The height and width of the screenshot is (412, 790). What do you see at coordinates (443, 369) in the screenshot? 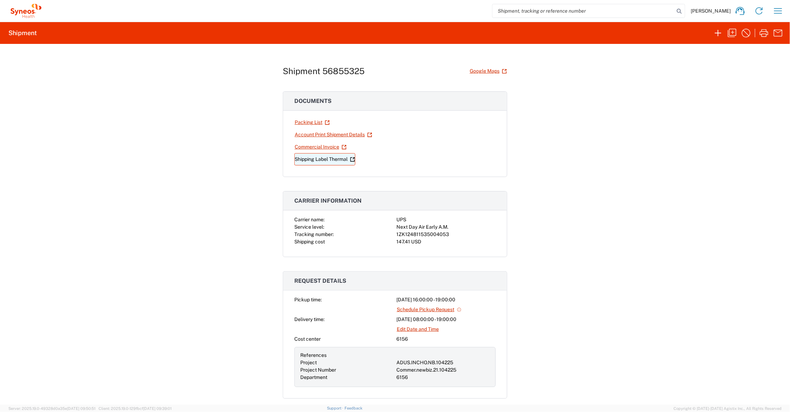
I see `div: Commer.newbiz.21.104225` at bounding box center [443, 369].